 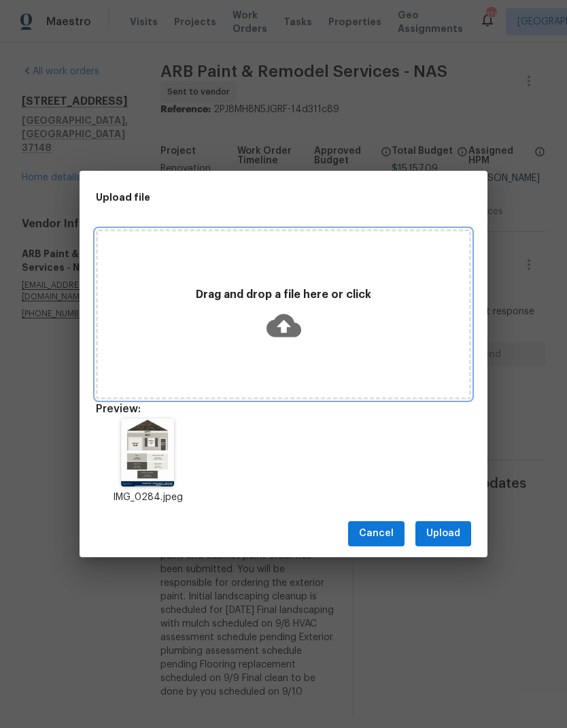 What do you see at coordinates (147, 452) in the screenshot?
I see `img: 2Q==` at bounding box center [147, 452].